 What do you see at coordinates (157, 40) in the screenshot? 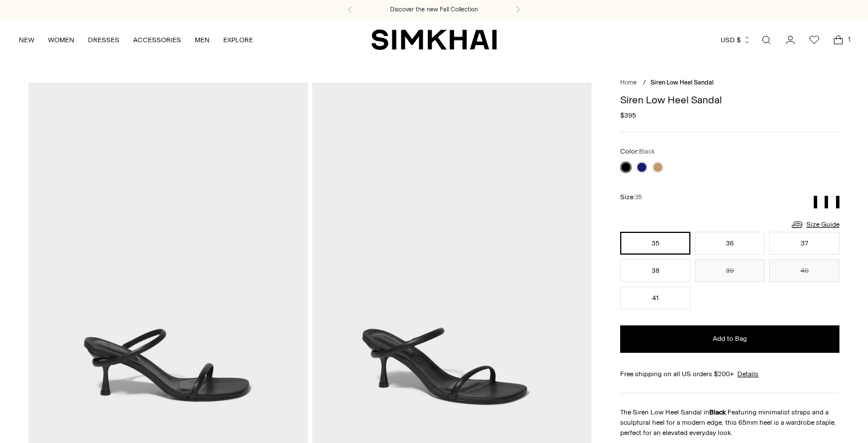
I see `a: ACCESSORIES` at bounding box center [157, 40].